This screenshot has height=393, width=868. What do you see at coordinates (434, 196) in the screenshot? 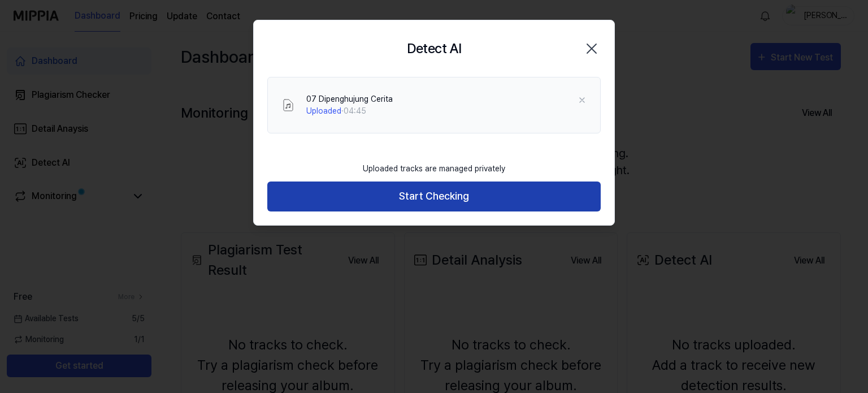
I see `button: Start Checking` at bounding box center [434, 196].